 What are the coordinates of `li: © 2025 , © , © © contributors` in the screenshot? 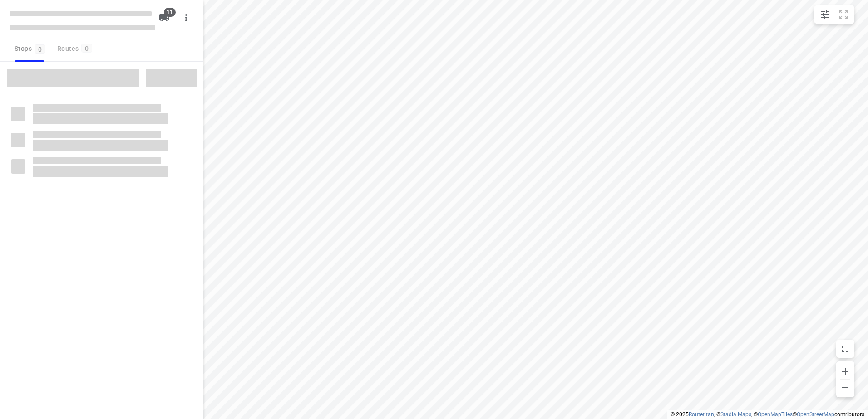 It's located at (766, 415).